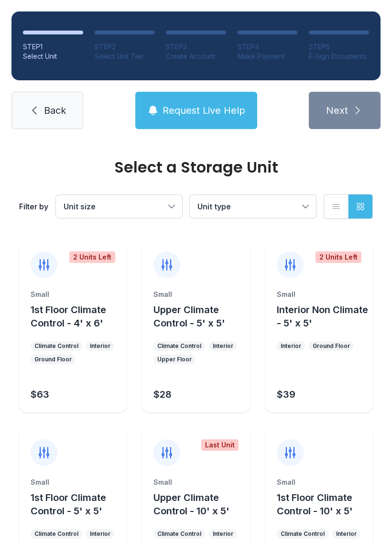 Image resolution: width=392 pixels, height=543 pixels. Describe the element at coordinates (53, 56) in the screenshot. I see `div: Select Unit` at that location.